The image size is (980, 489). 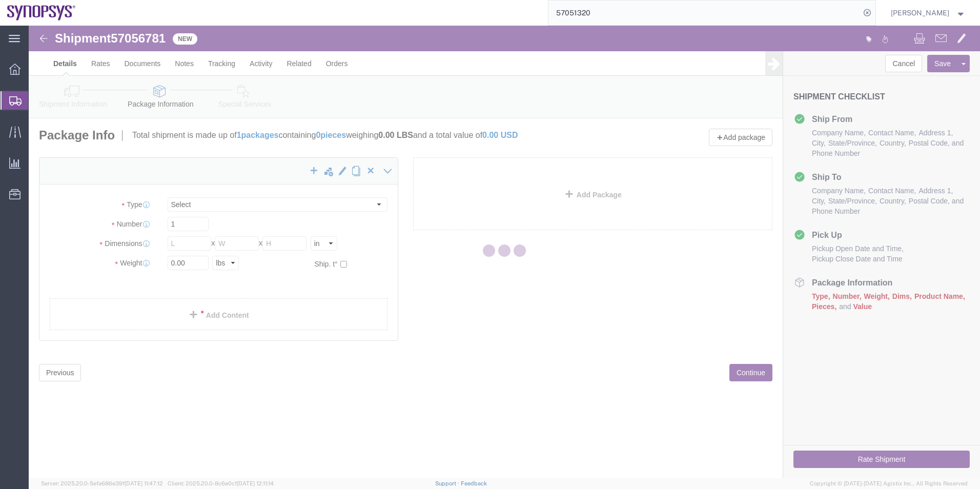 What do you see at coordinates (220, 484) in the screenshot?
I see `span: Client: 2025.20.0-8c6e0cf` at bounding box center [220, 484].